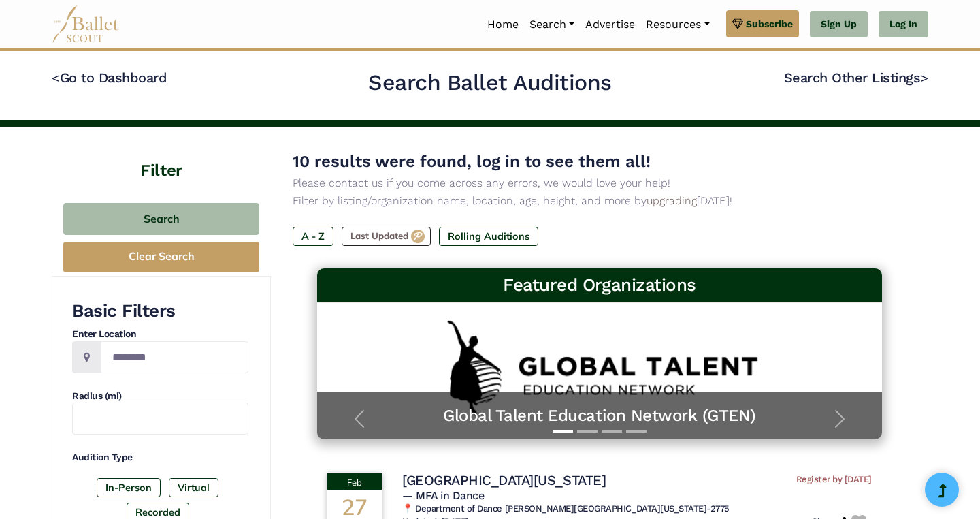 This screenshot has height=519, width=980. What do you see at coordinates (161, 256) in the screenshot?
I see `button: Clear Search` at bounding box center [161, 256].